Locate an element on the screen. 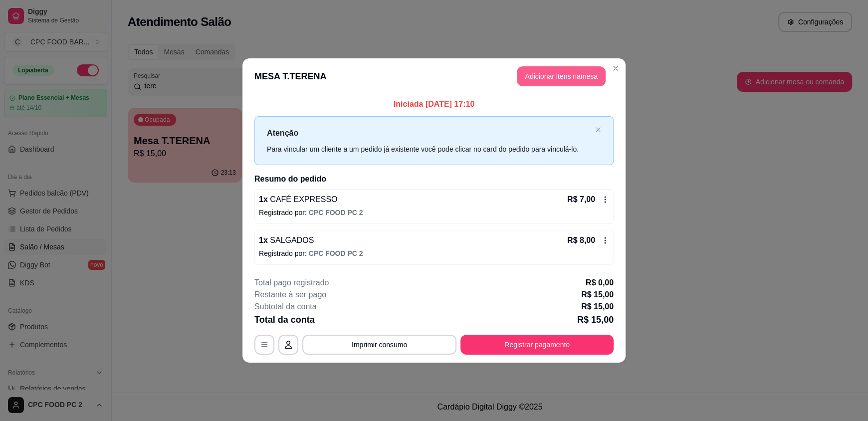  p: R$ 7,00 is located at coordinates (581, 199).